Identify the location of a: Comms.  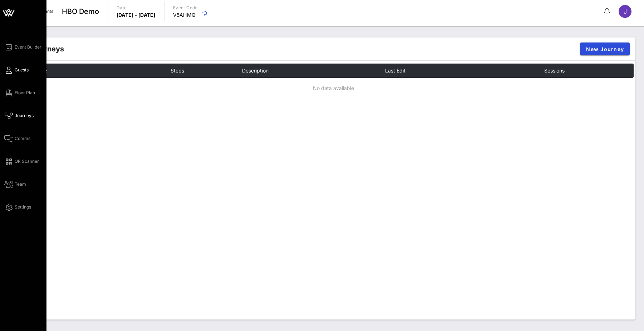
(17, 139).